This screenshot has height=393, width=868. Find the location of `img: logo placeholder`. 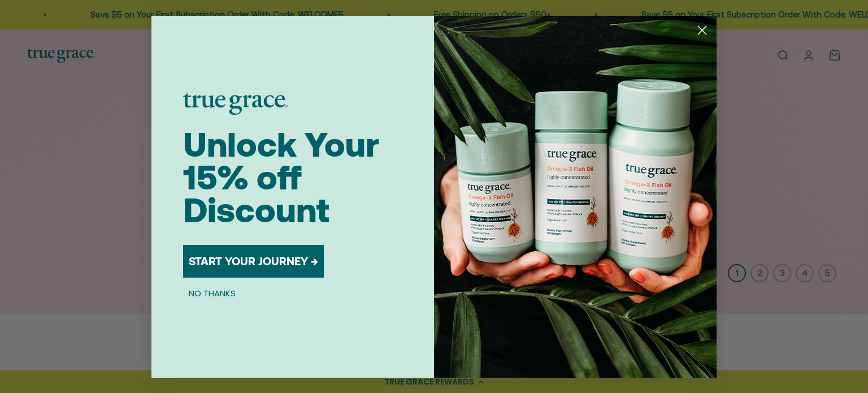

img: logo placeholder is located at coordinates (235, 104).